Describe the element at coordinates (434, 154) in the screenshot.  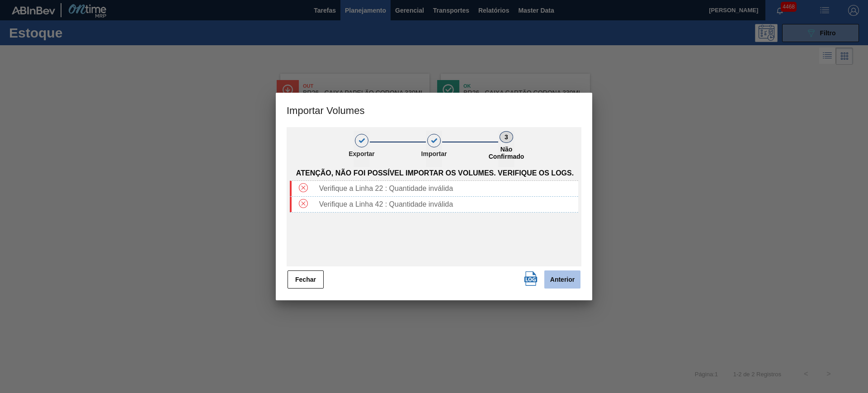
I see `p: Importar` at that location.